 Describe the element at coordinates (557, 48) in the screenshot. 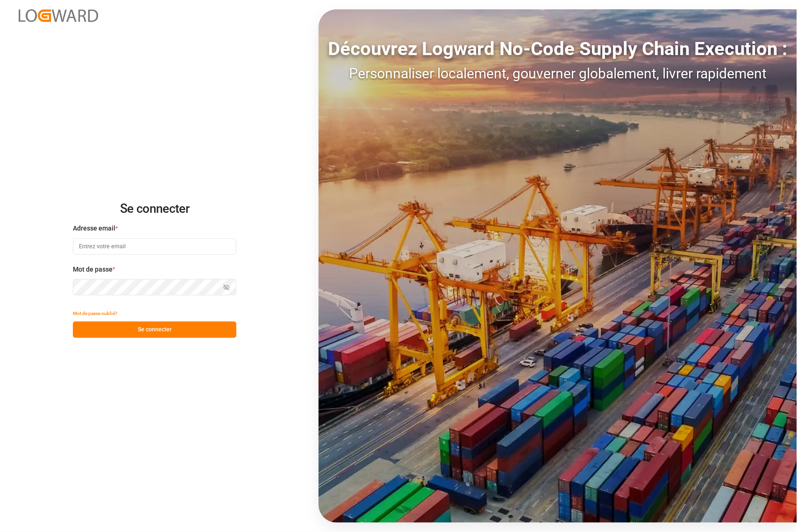

I see `font: Découvrez Logward No-Code Supply Chain Execution :` at that location.